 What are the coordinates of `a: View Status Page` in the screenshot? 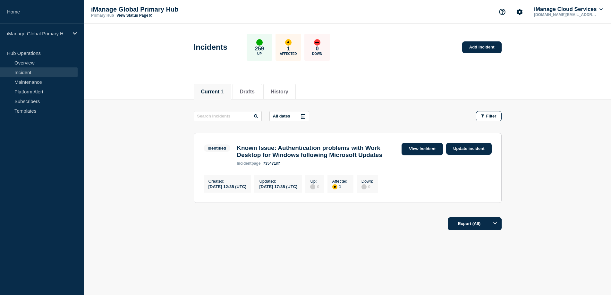 It's located at (134, 15).